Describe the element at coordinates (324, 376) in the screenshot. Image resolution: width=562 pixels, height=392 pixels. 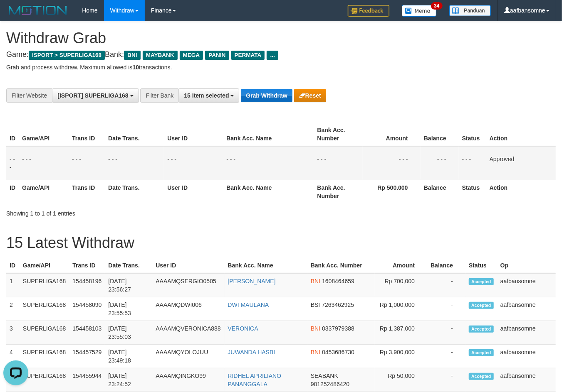
I see `span: SEABANK` at that location.